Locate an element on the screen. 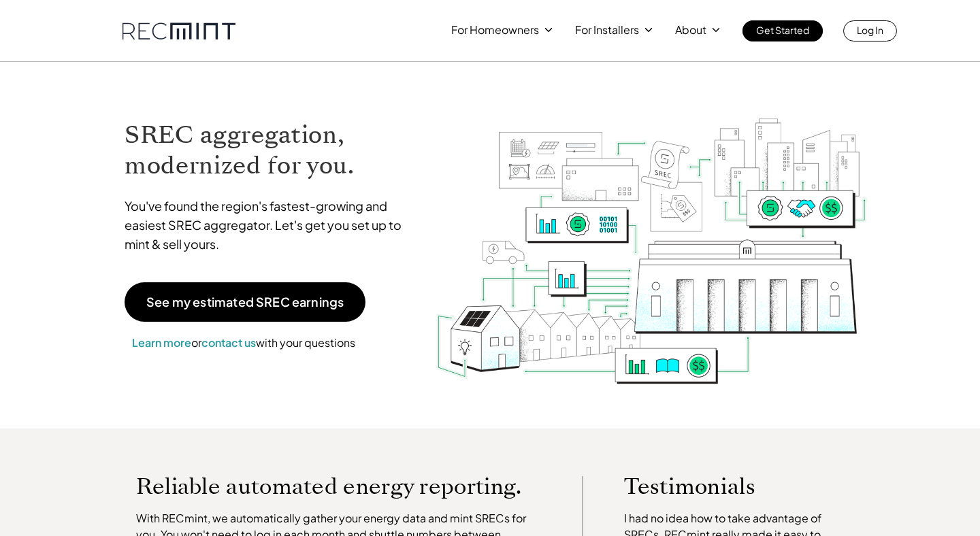 The width and height of the screenshot is (980, 536). p: Reliable automated energy reporting. is located at coordinates (339, 487).